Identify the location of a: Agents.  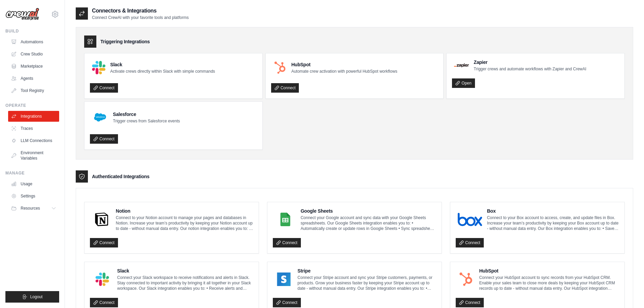
(33, 78).